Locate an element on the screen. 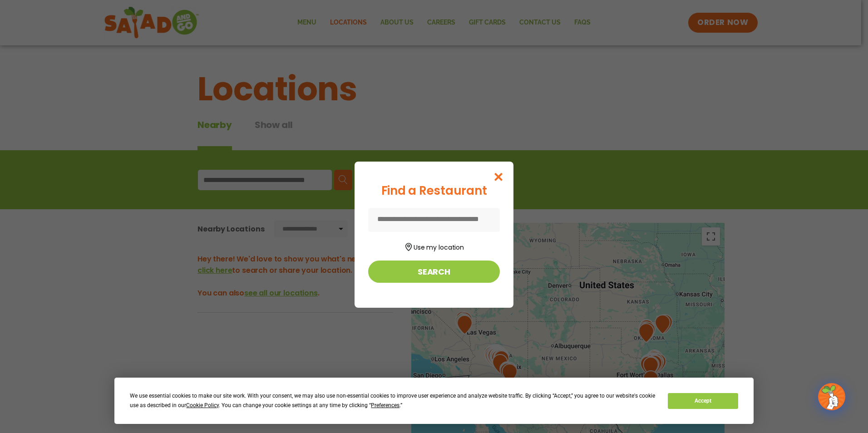 This screenshot has width=868, height=433. div: Cookie Consent Prompt is located at coordinates (434, 401).